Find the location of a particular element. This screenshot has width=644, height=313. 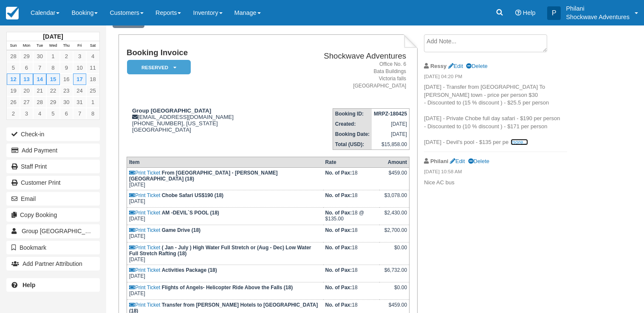

a: 17 is located at coordinates (79, 79).